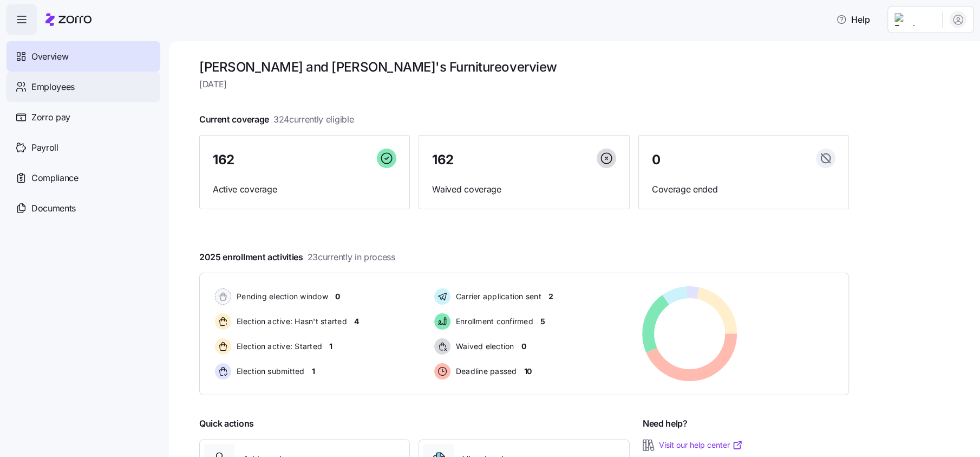 Image resolution: width=980 pixels, height=457 pixels. I want to click on span: 23 currently in process, so click(352, 257).